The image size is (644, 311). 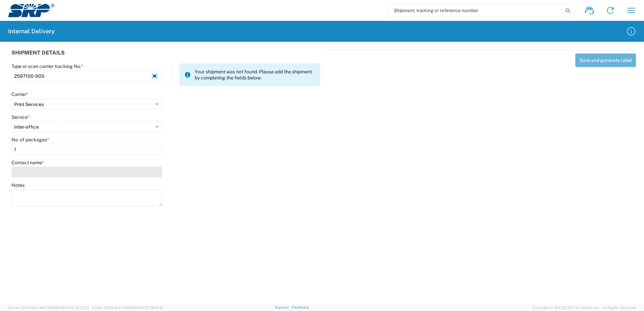 I want to click on label: Notes, so click(x=18, y=185).